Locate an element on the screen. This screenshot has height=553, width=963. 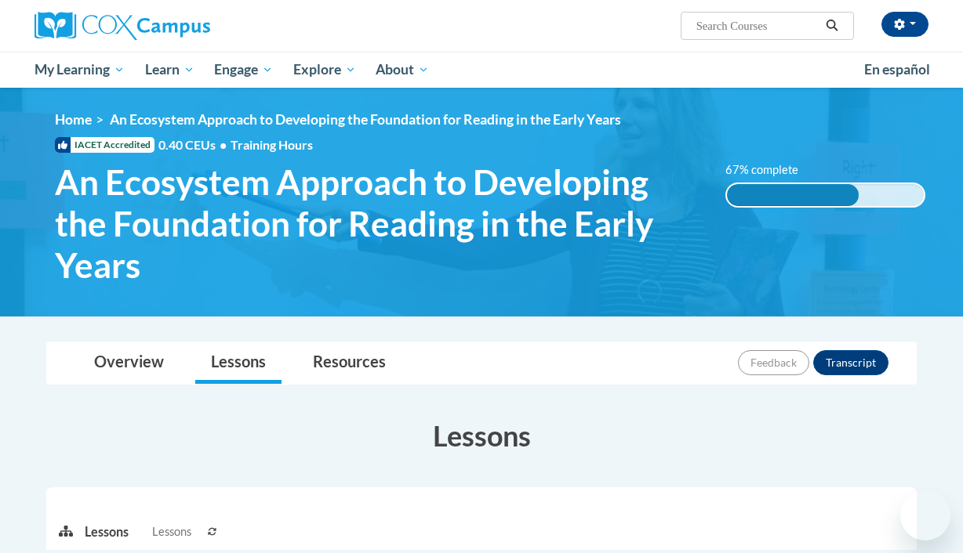
span: Training Hours is located at coordinates (271, 144).